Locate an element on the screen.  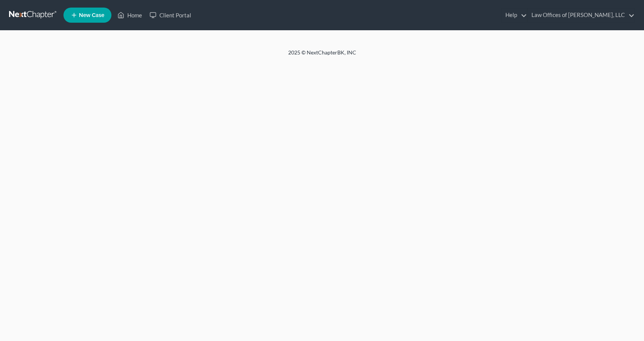
a: Home is located at coordinates (130, 15).